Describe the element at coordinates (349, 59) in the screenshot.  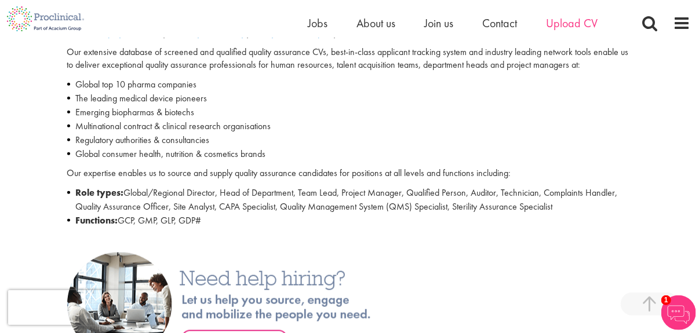
I see `p: Our extensive database of screened and qualified quality assurance CVs, best-in-class applicant t...` at that location.